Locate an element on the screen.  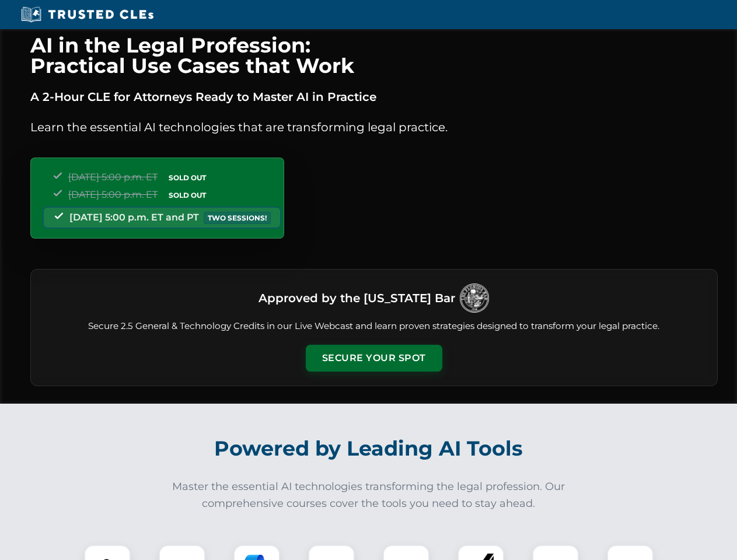
button: Secure Your Spot is located at coordinates (374, 358).